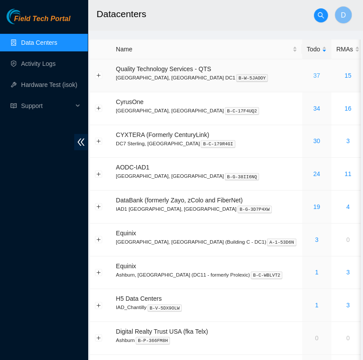 This screenshot has height=360, width=363. What do you see at coordinates (348, 174) in the screenshot?
I see `a: 11` at bounding box center [348, 174].